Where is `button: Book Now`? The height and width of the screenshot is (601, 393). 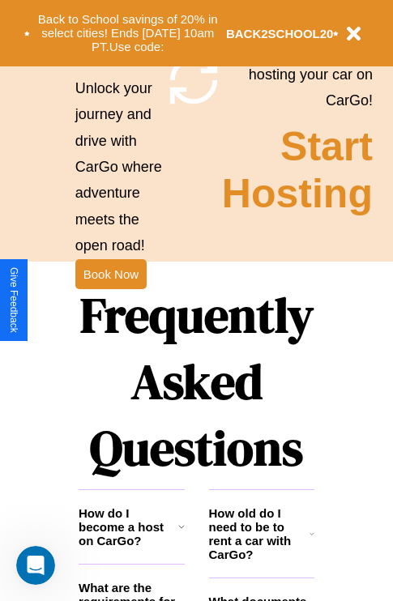
button: Book Now is located at coordinates (111, 274).